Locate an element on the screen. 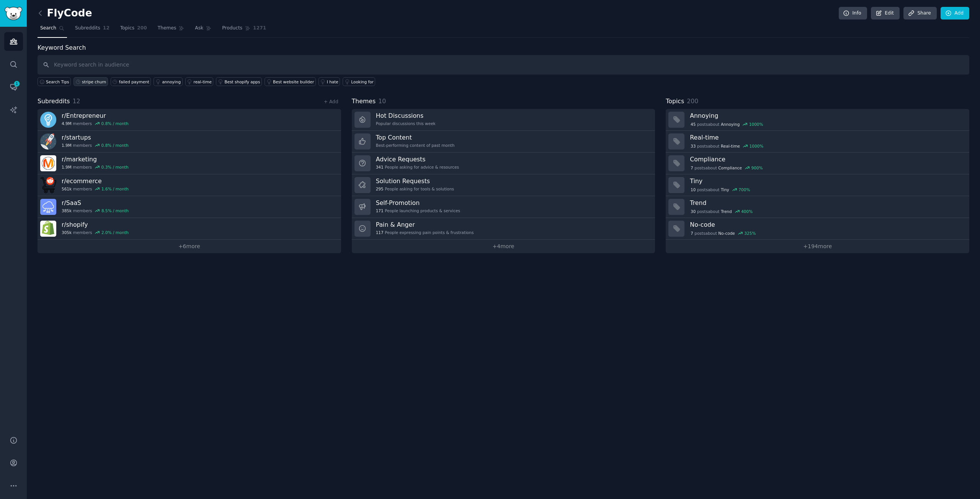 The width and height of the screenshot is (980, 499). span: 30 is located at coordinates (693, 211).